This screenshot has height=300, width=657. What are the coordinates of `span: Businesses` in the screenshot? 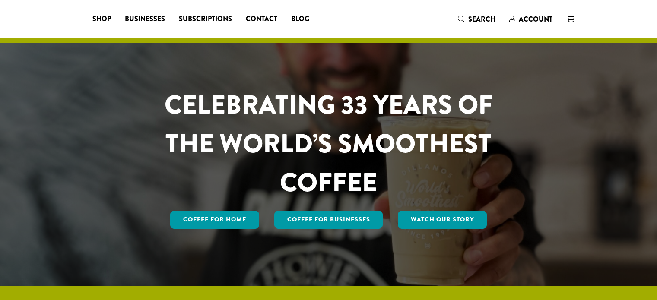 It's located at (145, 19).